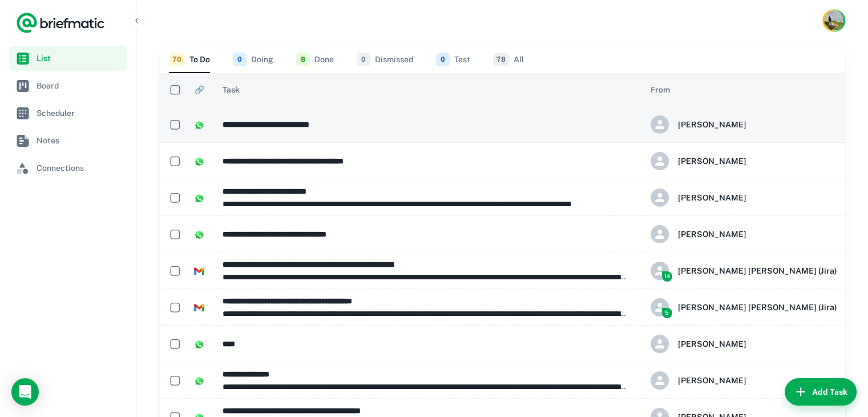 Image resolution: width=868 pixels, height=417 pixels. What do you see at coordinates (79, 113) in the screenshot?
I see `span: Scheduler` at bounding box center [79, 113].